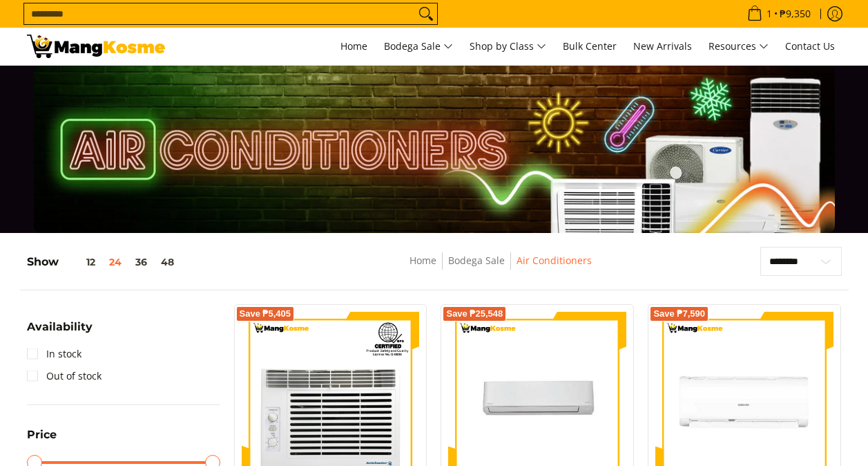  What do you see at coordinates (678, 314) in the screenshot?
I see `span: Save ₱7,590` at bounding box center [678, 314].